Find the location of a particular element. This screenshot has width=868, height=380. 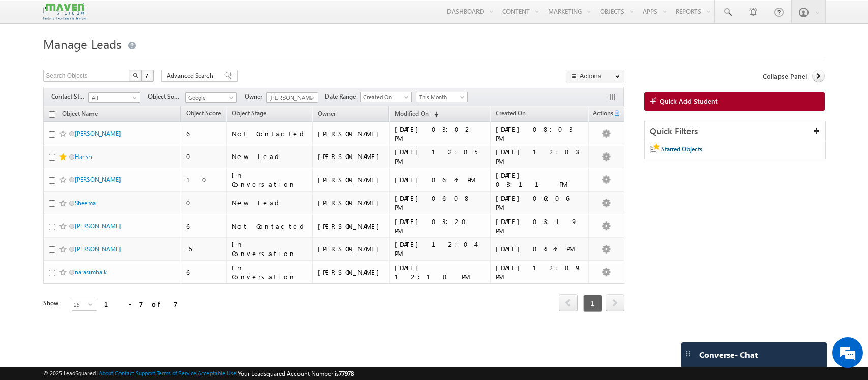

span: next is located at coordinates (615, 303).